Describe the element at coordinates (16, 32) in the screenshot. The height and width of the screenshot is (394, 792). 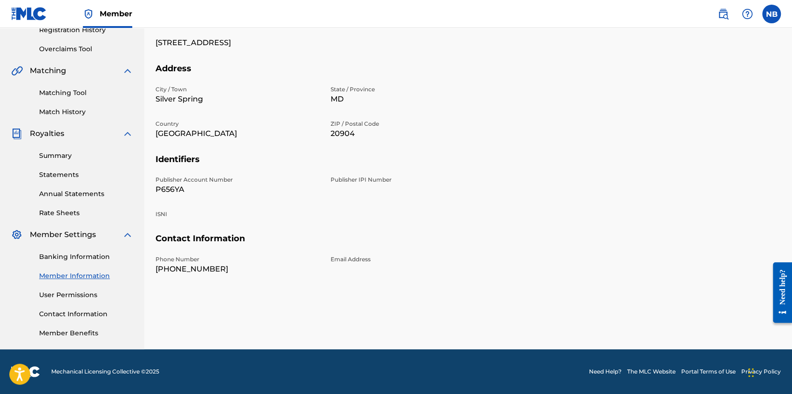
I see `div: Need help?` at that location.